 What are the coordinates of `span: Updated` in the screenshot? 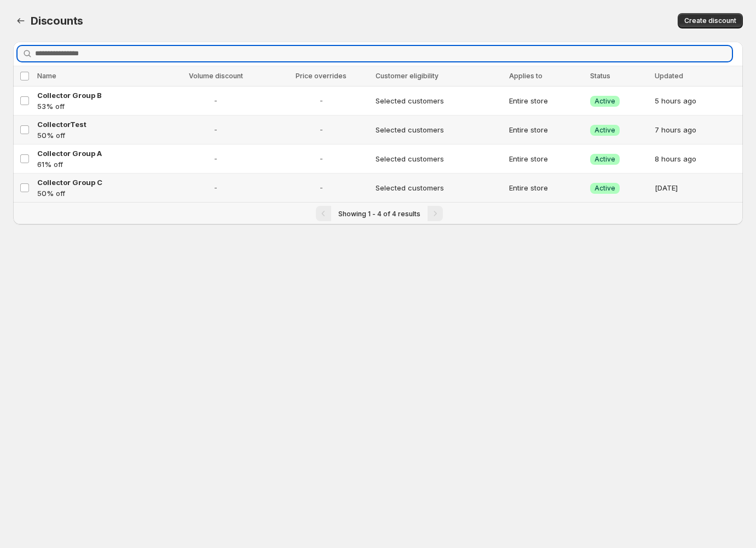 It's located at (669, 75).